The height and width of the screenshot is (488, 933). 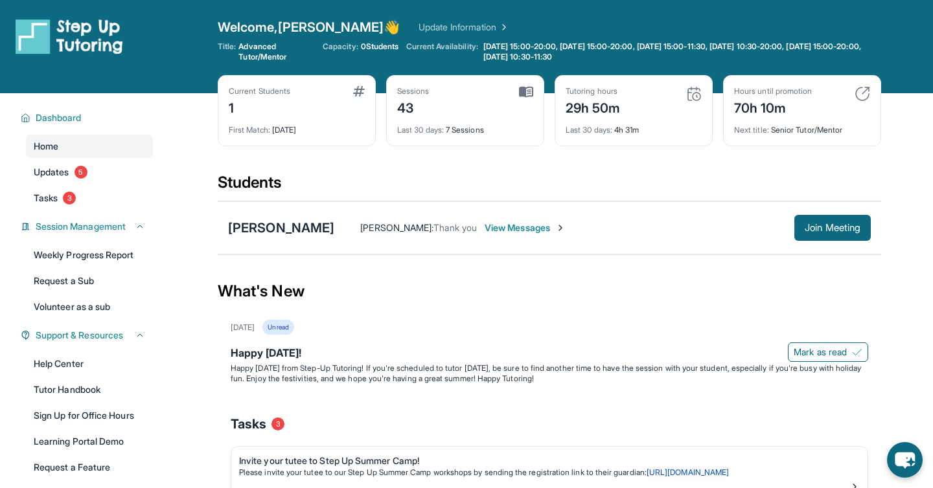 I want to click on a: Help Center, so click(x=89, y=364).